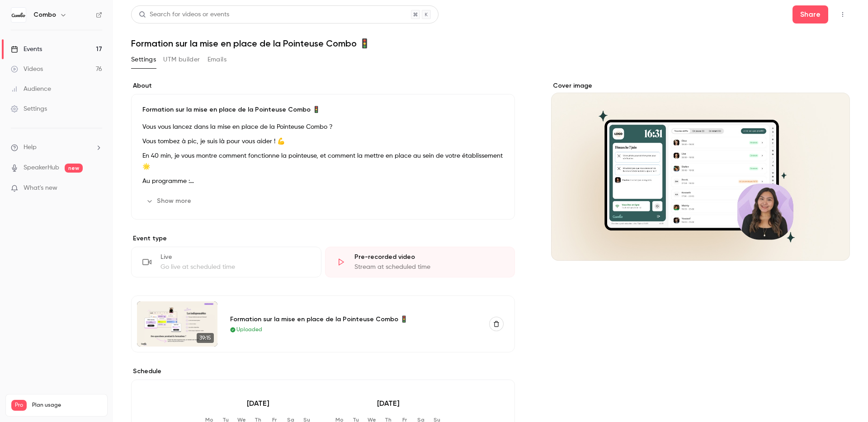 Image resolution: width=868 pixels, height=422 pixels. What do you see at coordinates (323, 141) in the screenshot?
I see `p: Vous tombez à pic, je suis là pour vous aider ! 💪` at bounding box center [323, 141].